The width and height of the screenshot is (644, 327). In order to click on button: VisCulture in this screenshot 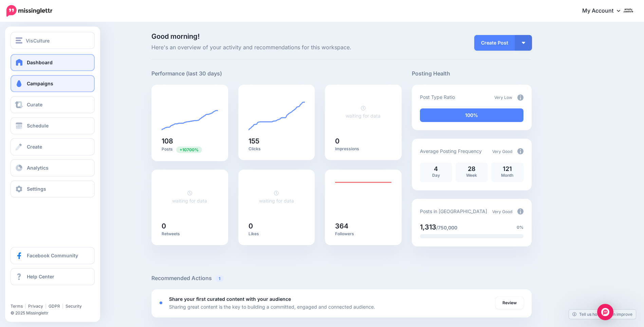, I will do `click(53, 40)`.